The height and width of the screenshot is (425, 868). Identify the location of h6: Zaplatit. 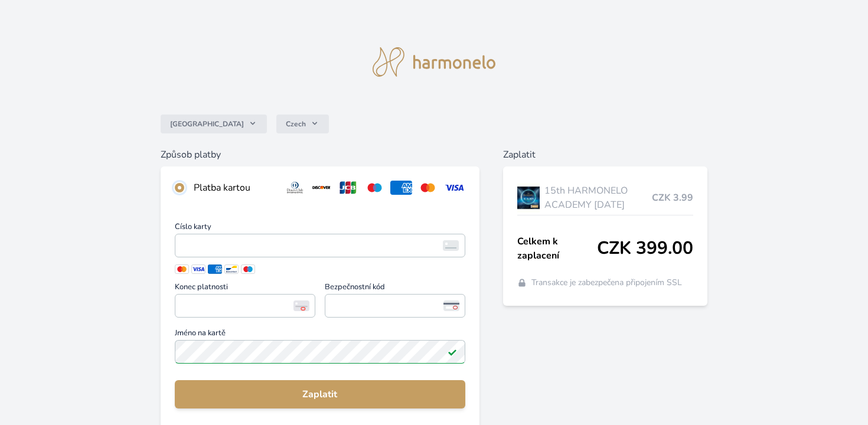
(605, 155).